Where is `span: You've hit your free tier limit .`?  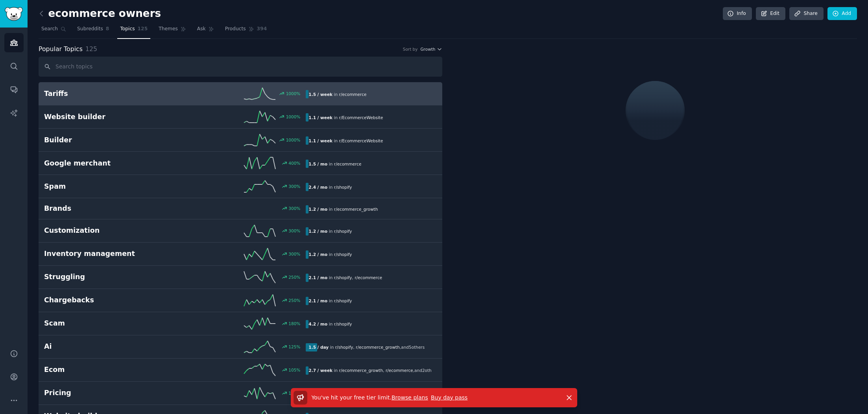 span: You've hit your free tier limit . is located at coordinates (352, 398).